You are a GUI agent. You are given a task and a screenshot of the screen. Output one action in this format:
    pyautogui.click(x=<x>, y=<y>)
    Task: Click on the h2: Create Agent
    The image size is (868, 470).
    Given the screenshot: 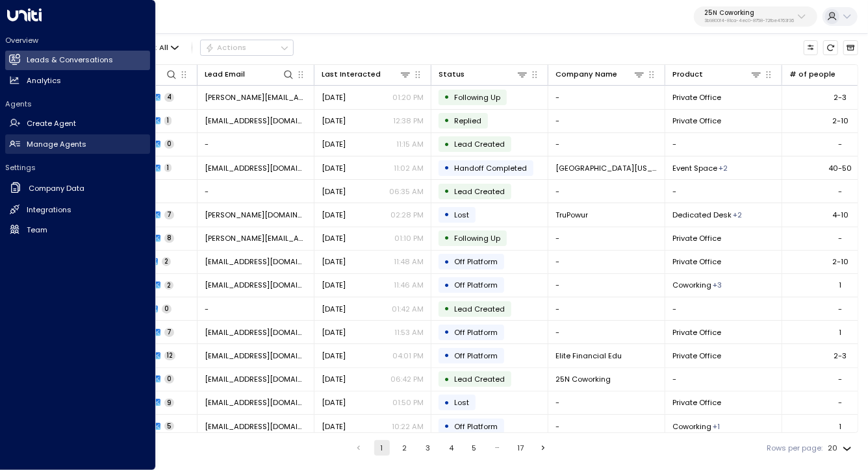 What is the action you would take?
    pyautogui.click(x=51, y=123)
    